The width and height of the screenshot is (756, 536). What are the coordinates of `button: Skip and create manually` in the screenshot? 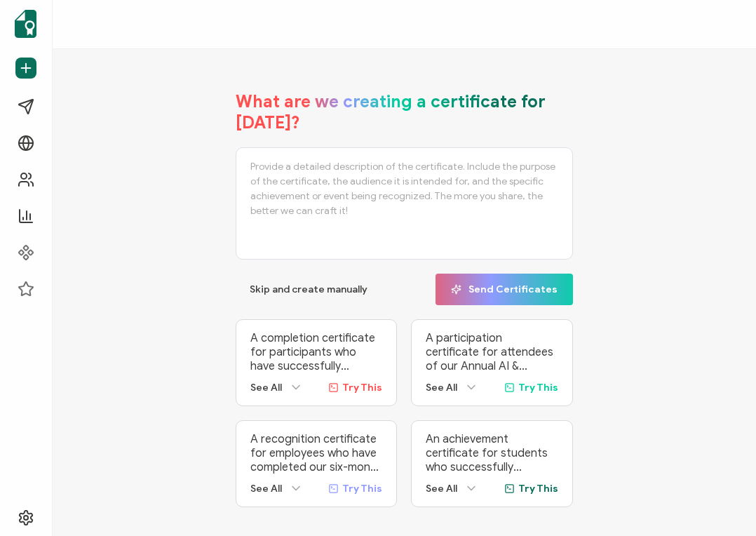 It's located at (308, 289).